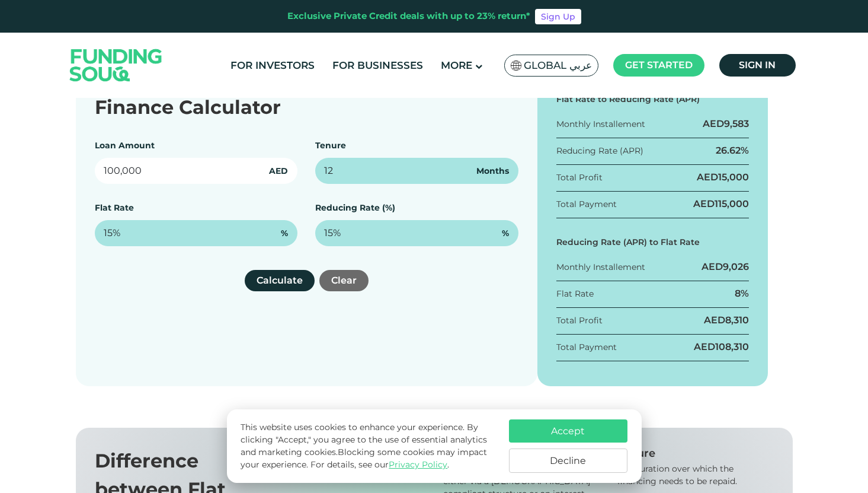 This screenshot has width=868, height=493. What do you see at coordinates (456, 65) in the screenshot?
I see `span: More` at bounding box center [456, 65].